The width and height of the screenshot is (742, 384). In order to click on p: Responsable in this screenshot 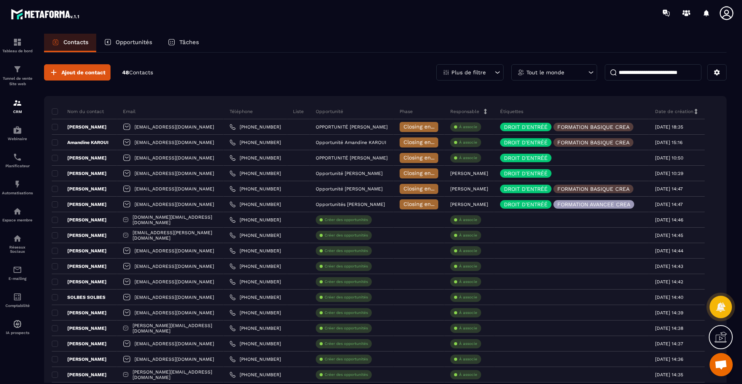, I will do `click(465, 111)`.